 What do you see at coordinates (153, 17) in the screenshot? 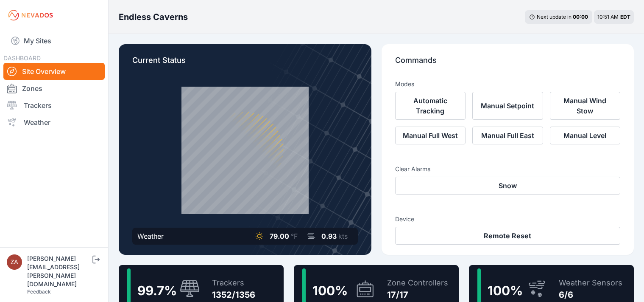
I see `h3: Endless Caverns` at bounding box center [153, 17].